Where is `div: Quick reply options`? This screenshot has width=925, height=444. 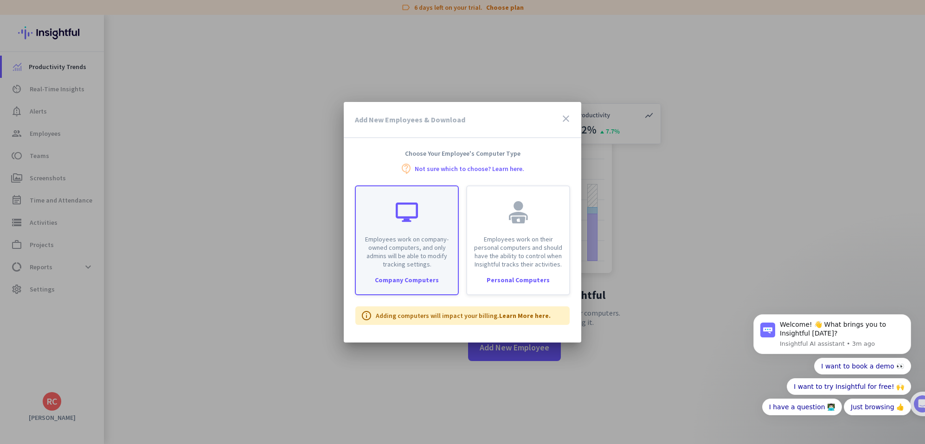 div: Quick reply options is located at coordinates (93, 144).